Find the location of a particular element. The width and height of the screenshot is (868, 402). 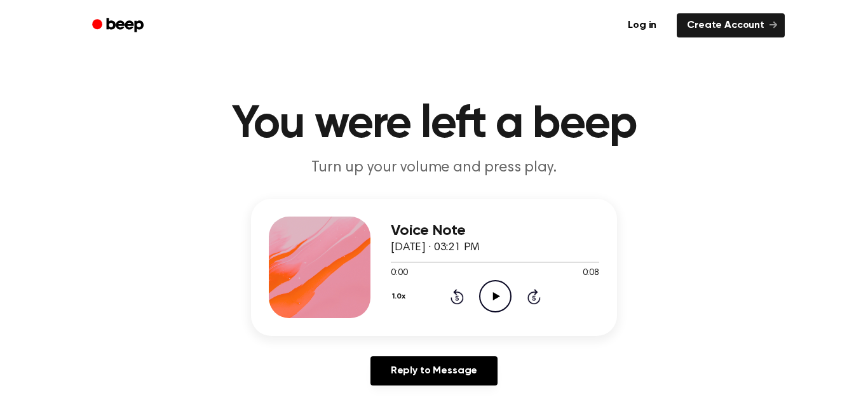

a: Beep is located at coordinates (119, 26).